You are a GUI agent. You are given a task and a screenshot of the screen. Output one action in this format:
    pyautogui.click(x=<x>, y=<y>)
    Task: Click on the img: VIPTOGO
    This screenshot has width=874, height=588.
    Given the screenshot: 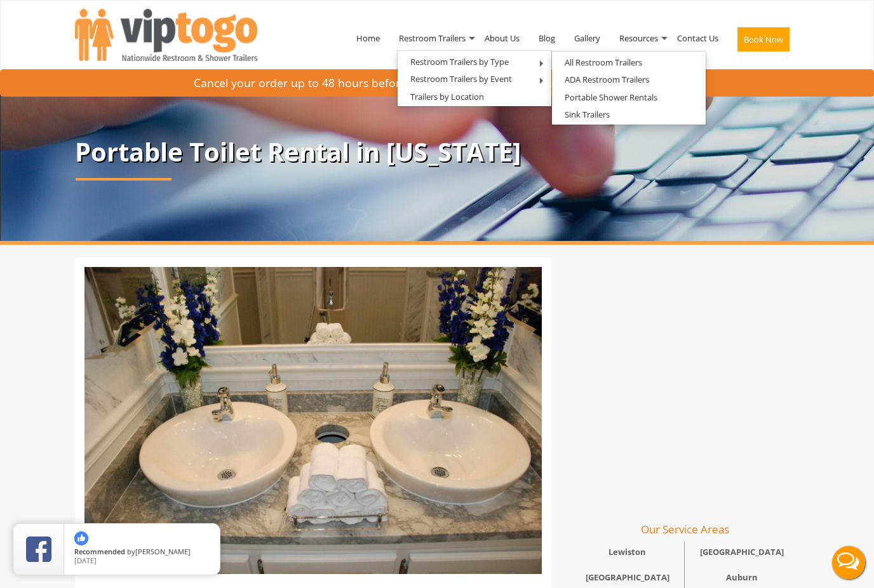 What is the action you would take?
    pyautogui.click(x=166, y=35)
    